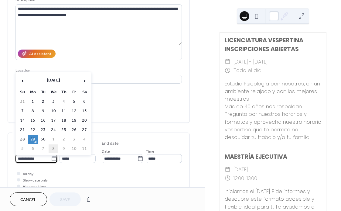  Describe the element at coordinates (74, 111) in the screenshot. I see `td: 12` at that location.